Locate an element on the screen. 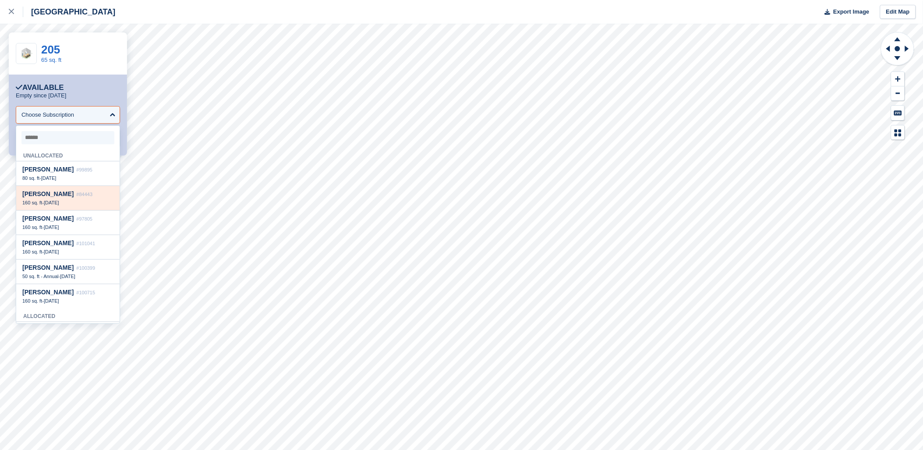 The height and width of the screenshot is (450, 923). div: Choose Subscription is located at coordinates (48, 115).